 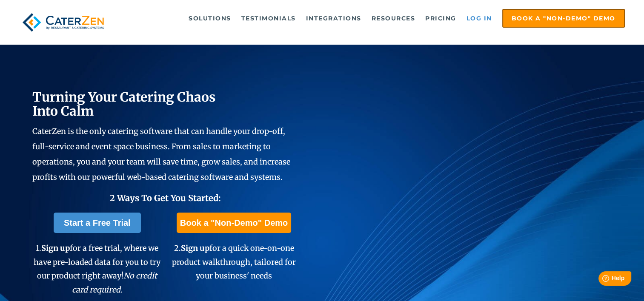 I want to click on img: caterzen, so click(x=63, y=22).